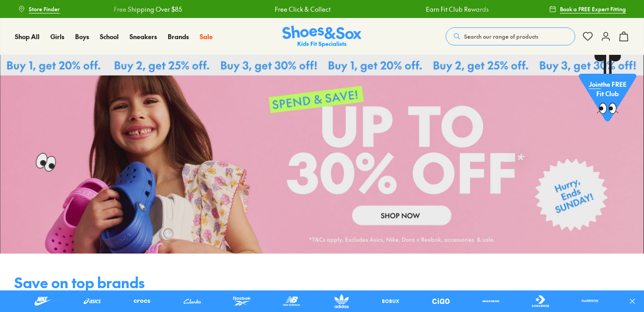 The width and height of the screenshot is (644, 312). Describe the element at coordinates (109, 36) in the screenshot. I see `a: School` at that location.